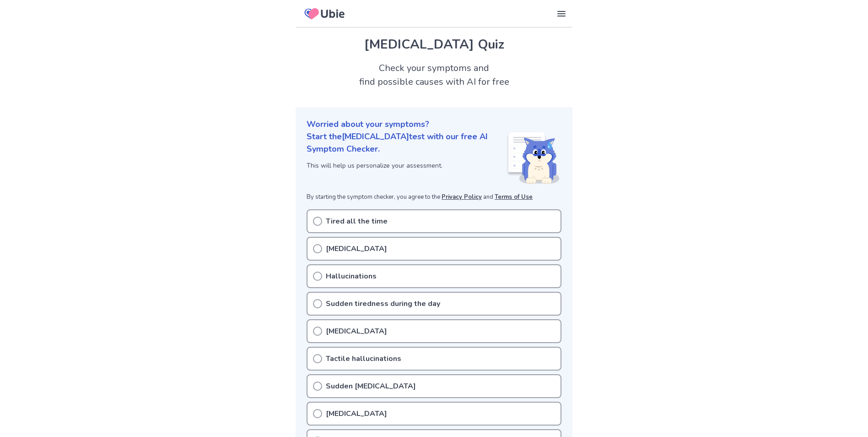  I want to click on a: Terms of Use, so click(513, 197).